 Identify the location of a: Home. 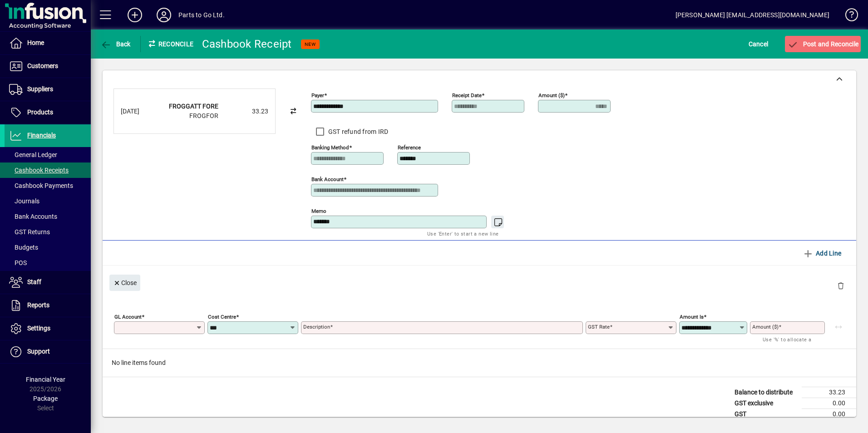
(48, 43).